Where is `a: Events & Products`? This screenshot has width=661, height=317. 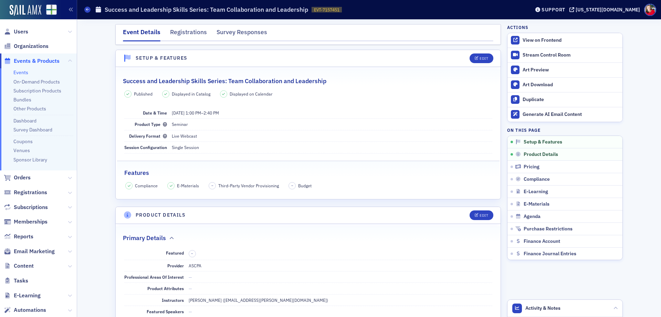 a: Events & Products is located at coordinates (32, 61).